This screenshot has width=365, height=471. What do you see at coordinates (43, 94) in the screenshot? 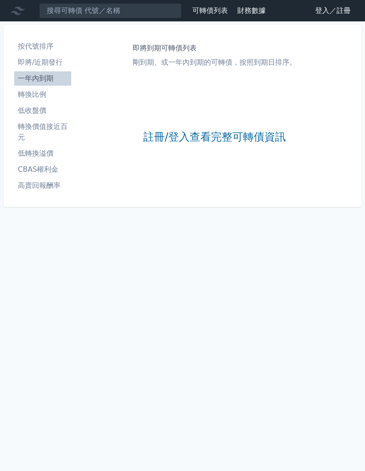
I see `a: 轉換比例` at bounding box center [43, 94].